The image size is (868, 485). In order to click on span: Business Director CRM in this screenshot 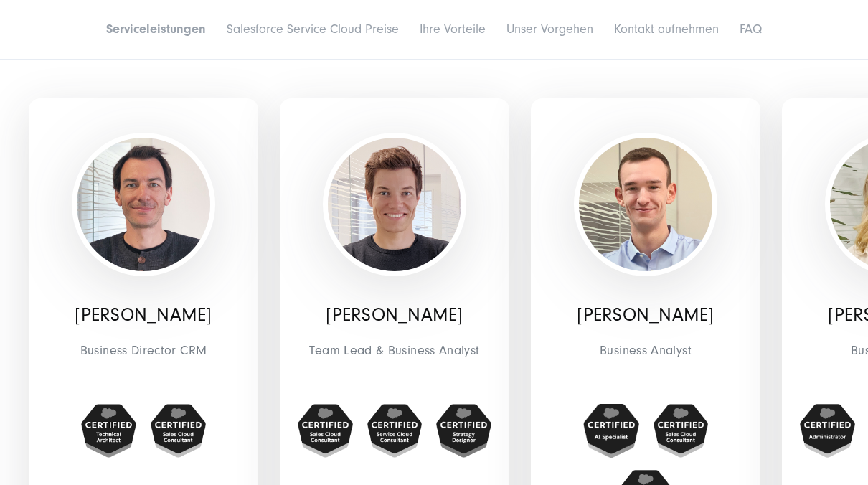, I will do `click(143, 350)`.